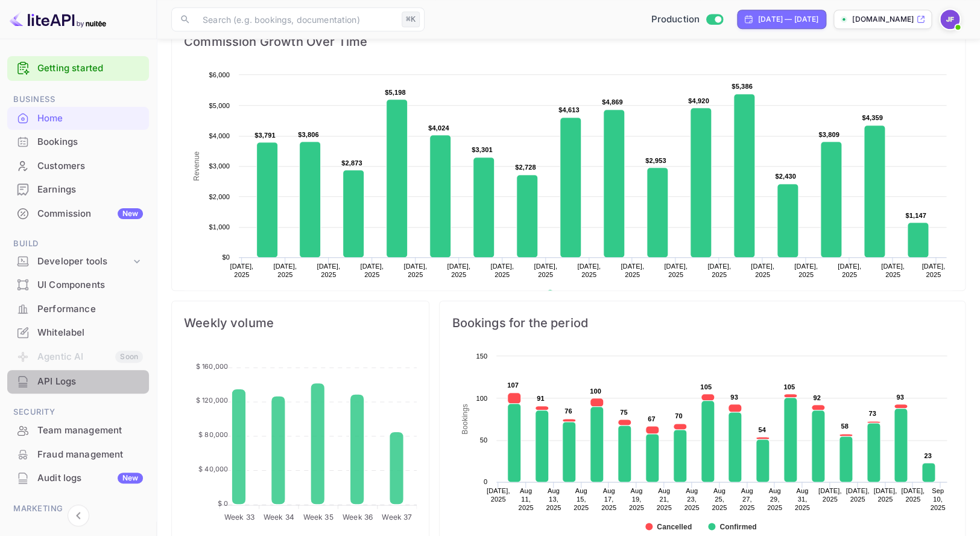  What do you see at coordinates (608, 499) in the screenshot?
I see `text: Aug 17, 2025` at bounding box center [608, 499].